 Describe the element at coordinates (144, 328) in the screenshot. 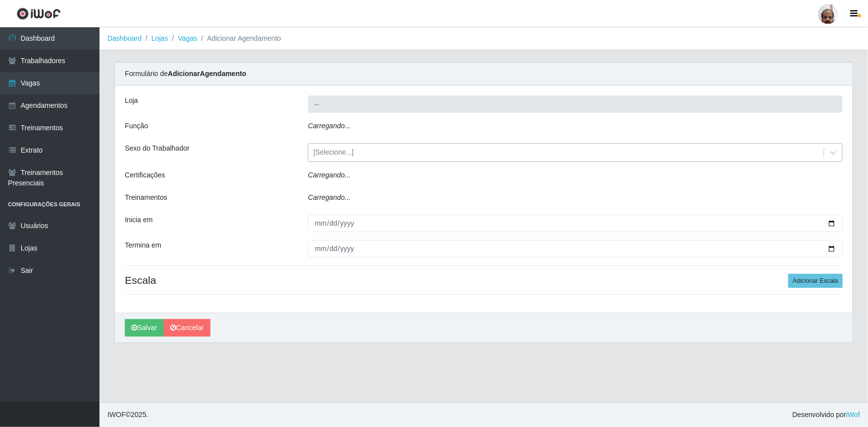

I see `button: Salvar` at that location.